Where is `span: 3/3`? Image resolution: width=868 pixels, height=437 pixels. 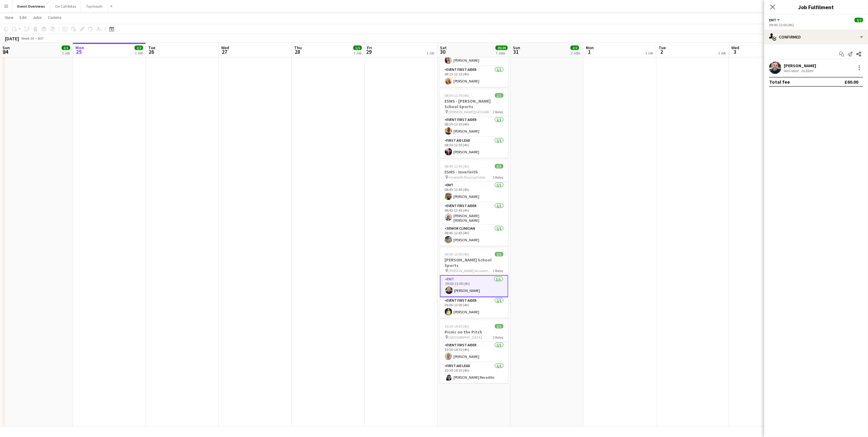 span: 3/3 is located at coordinates (499, 166).